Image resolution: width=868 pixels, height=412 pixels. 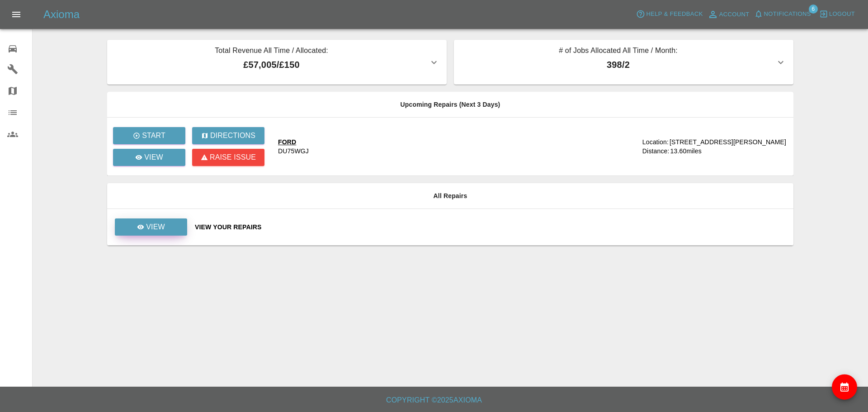 What do you see at coordinates (623, 62) in the screenshot?
I see `button: # of Jobs Allocated All Time / Month:398/2` at bounding box center [623, 62].